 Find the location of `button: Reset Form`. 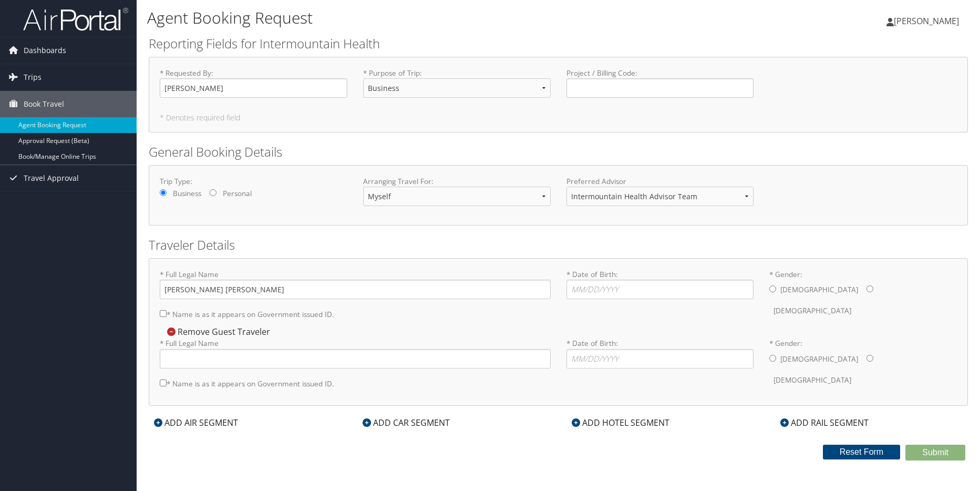

button: Reset Form is located at coordinates (862, 452).